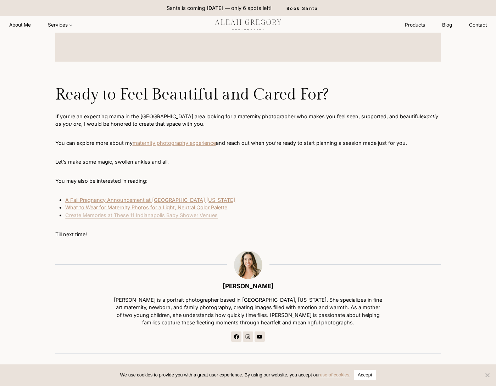 The width and height of the screenshot is (496, 386). What do you see at coordinates (365, 375) in the screenshot?
I see `button: Accept` at bounding box center [365, 375].